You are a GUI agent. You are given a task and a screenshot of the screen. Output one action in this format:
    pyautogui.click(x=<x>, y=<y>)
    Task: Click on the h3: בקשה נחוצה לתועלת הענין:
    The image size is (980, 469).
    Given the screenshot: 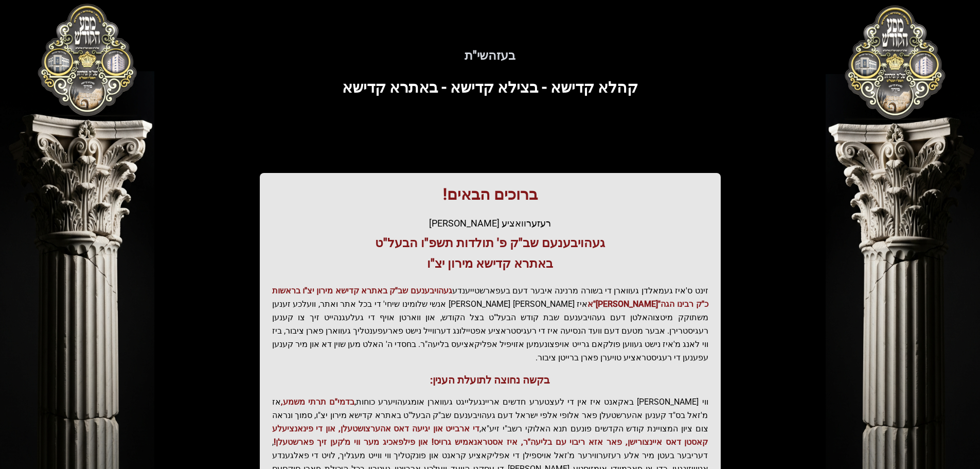 What is the action you would take?
    pyautogui.click(x=491, y=380)
    